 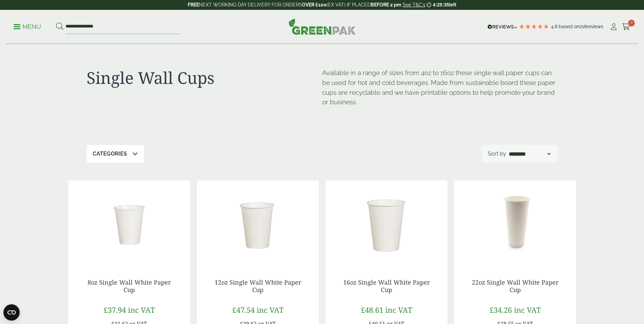 What do you see at coordinates (258, 286) in the screenshot?
I see `a: 12oz Single Wall White Paper Cup` at bounding box center [258, 286].